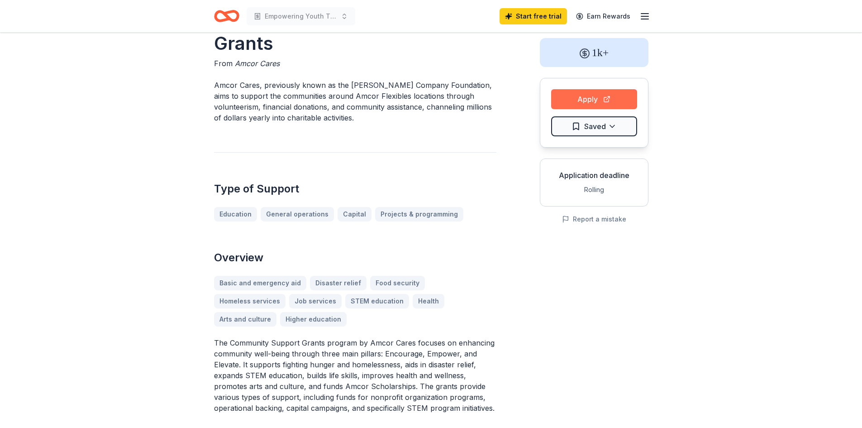 The height and width of the screenshot is (428, 862). What do you see at coordinates (594, 219) in the screenshot?
I see `button: Report a mistake` at bounding box center [594, 219].